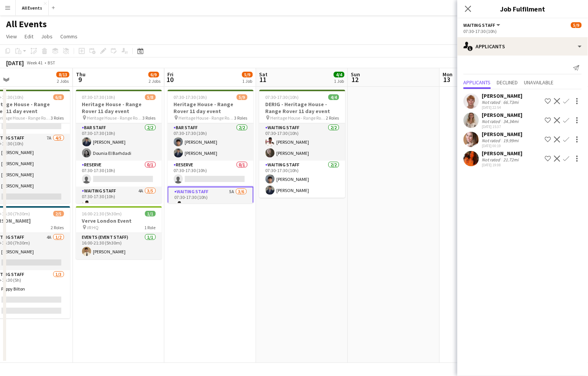 Image resolution: width=588 pixels, height=376 pixels. I want to click on div: 21.72mi, so click(511, 159).